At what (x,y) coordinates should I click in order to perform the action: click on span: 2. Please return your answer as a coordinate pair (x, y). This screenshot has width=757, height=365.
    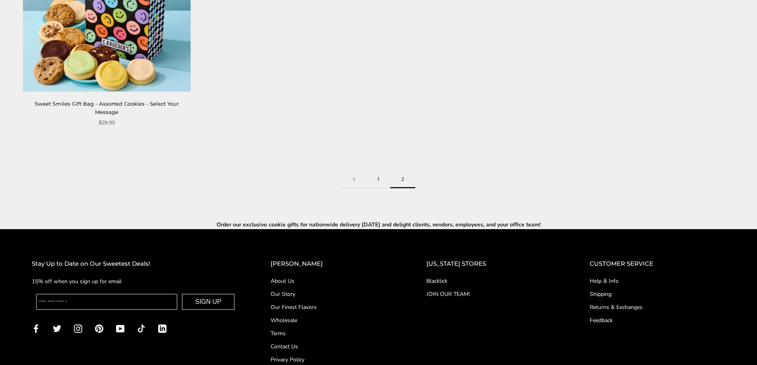
    Looking at the image, I should click on (403, 179).